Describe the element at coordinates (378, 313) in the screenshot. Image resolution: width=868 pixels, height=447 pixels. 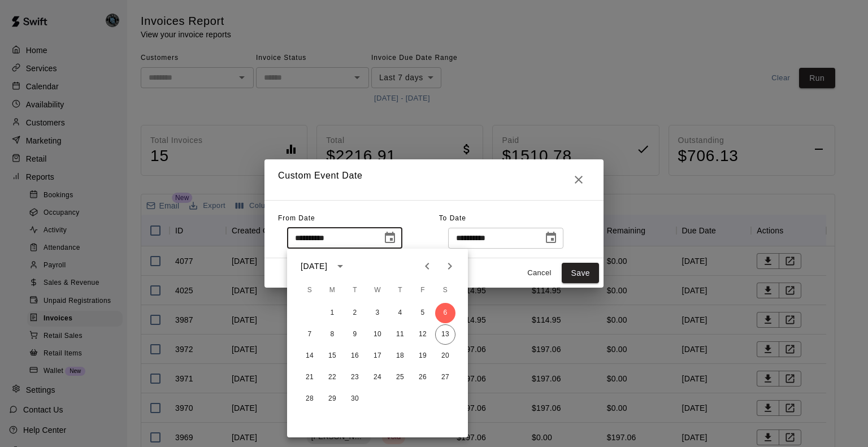
I see `button: 3` at that location.